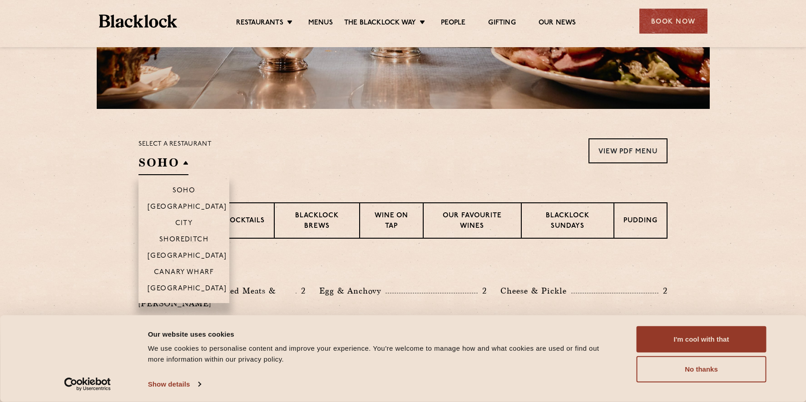  Describe the element at coordinates (321, 24) in the screenshot. I see `a: Menus` at that location.